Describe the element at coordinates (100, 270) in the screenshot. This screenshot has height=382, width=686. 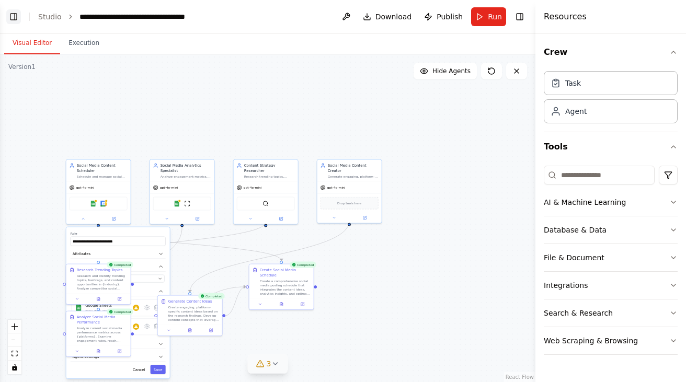
I see `div: Research Trending Topics` at that location.